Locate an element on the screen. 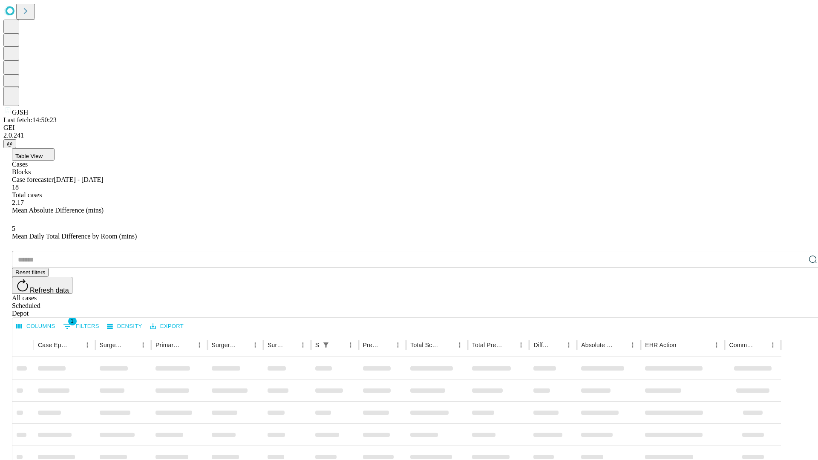 The image size is (818, 460). span: Last fetch: 14:50:23 is located at coordinates (30, 120).